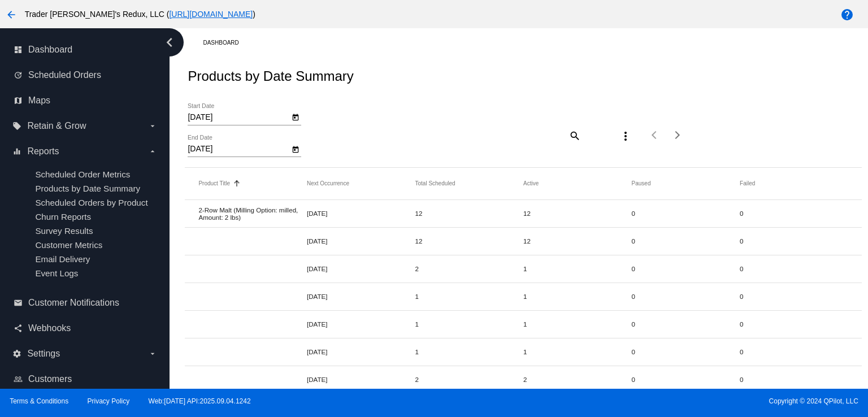 The image size is (868, 417). Describe the element at coordinates (678, 135) in the screenshot. I see `button: Next page` at that location.